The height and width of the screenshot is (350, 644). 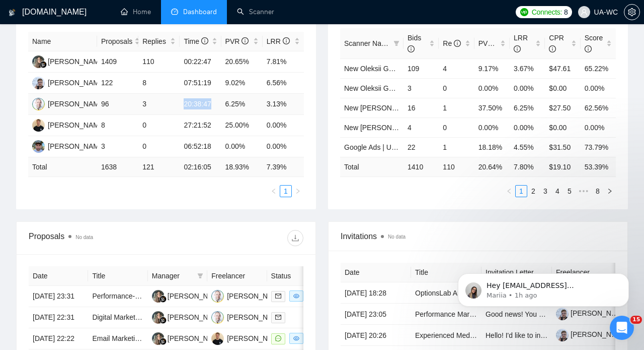 I want to click on li: Previous Page, so click(x=509, y=191).